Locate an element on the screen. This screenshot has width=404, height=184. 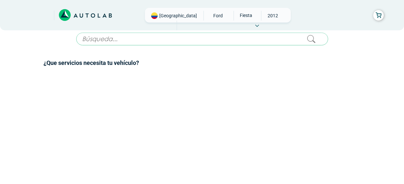
span: FORD is located at coordinates (218, 16).